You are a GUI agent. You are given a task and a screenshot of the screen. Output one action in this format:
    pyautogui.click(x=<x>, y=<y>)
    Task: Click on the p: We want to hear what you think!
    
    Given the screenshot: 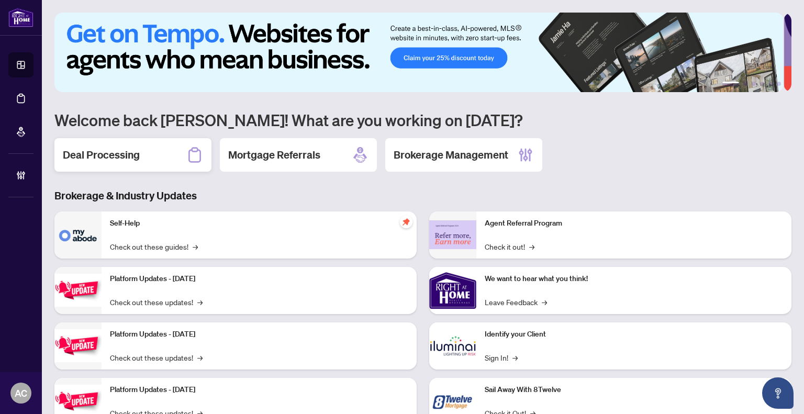 What is the action you would take?
    pyautogui.click(x=634, y=279)
    